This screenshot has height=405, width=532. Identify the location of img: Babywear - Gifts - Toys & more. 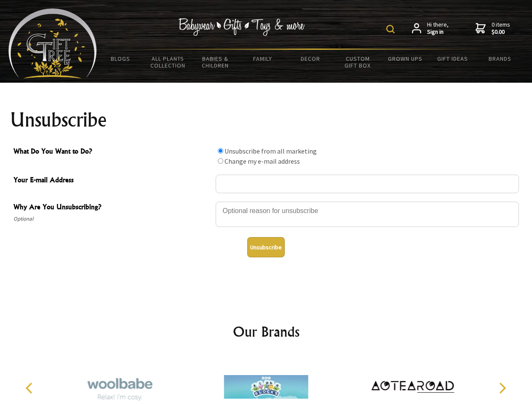
(242, 27).